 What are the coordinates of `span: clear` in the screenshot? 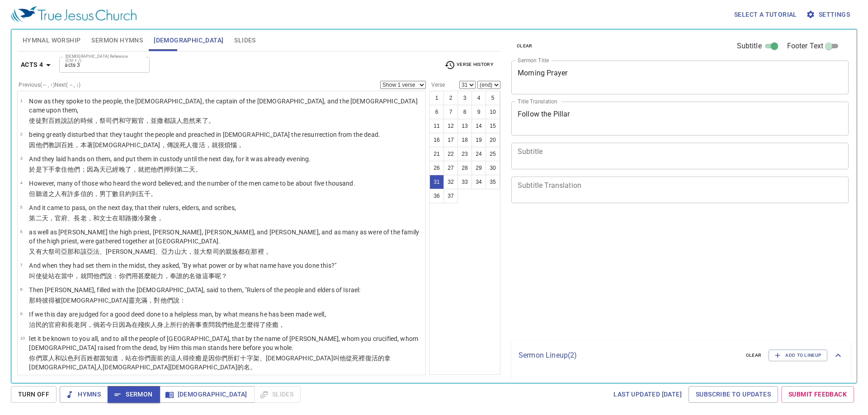 It's located at (754, 356).